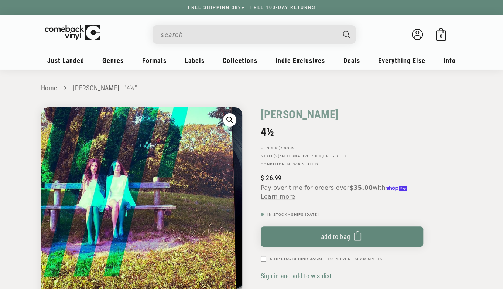  I want to click on a: Prog Rock, so click(335, 156).